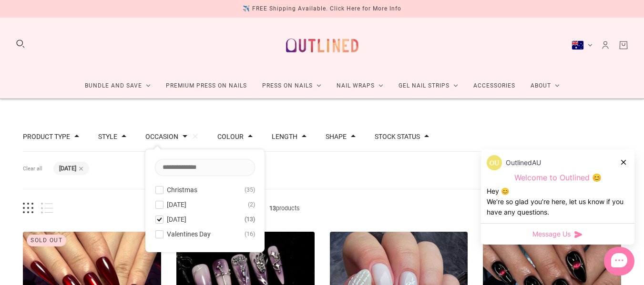 The height and width of the screenshot is (285, 644). I want to click on a: Premium Press On Nails, so click(206, 86).